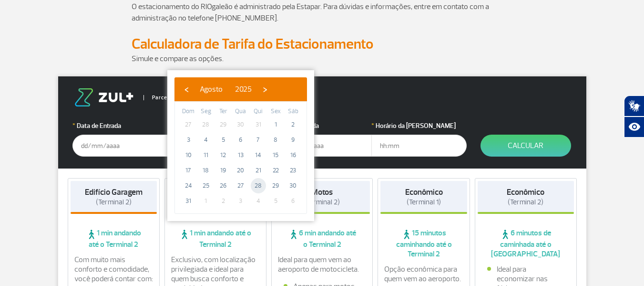  I want to click on input: hh:mm, so click(419, 146).